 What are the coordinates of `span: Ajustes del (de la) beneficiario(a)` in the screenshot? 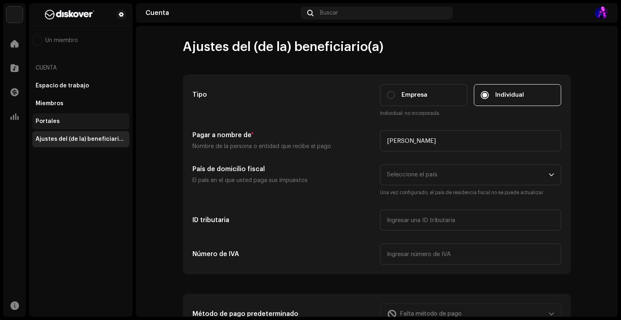 It's located at (283, 47).